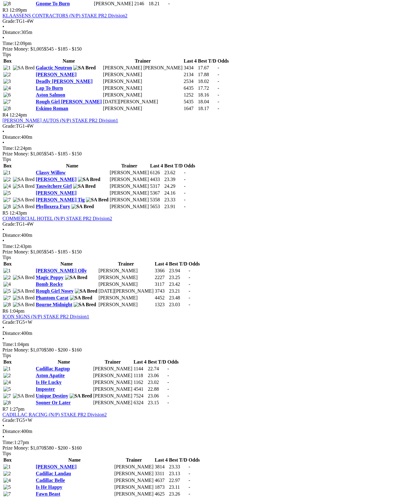  Describe the element at coordinates (197, 32) in the screenshot. I see `div: 305m` at that location.